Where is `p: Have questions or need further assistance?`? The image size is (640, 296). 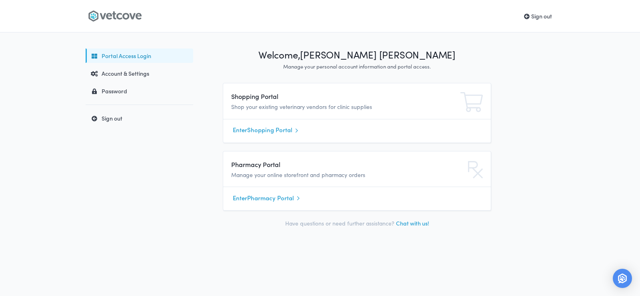
p: Have questions or need further assistance? is located at coordinates (357, 223).